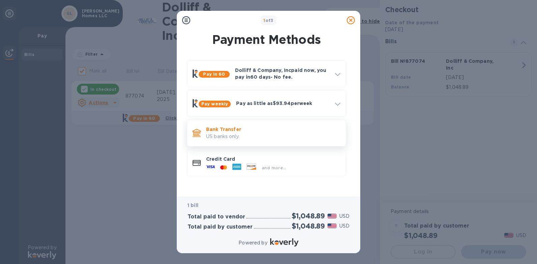 The width and height of the screenshot is (537, 264). I want to click on span: 1, so click(264, 20).